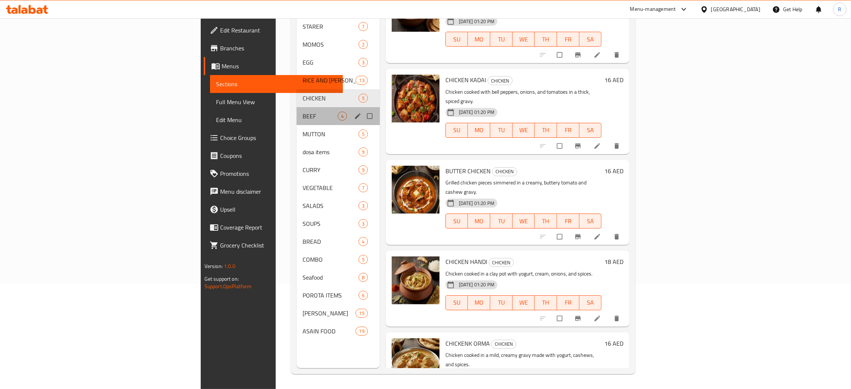  What do you see at coordinates (320, 116) in the screenshot?
I see `div: BEEF` at bounding box center [320, 116].